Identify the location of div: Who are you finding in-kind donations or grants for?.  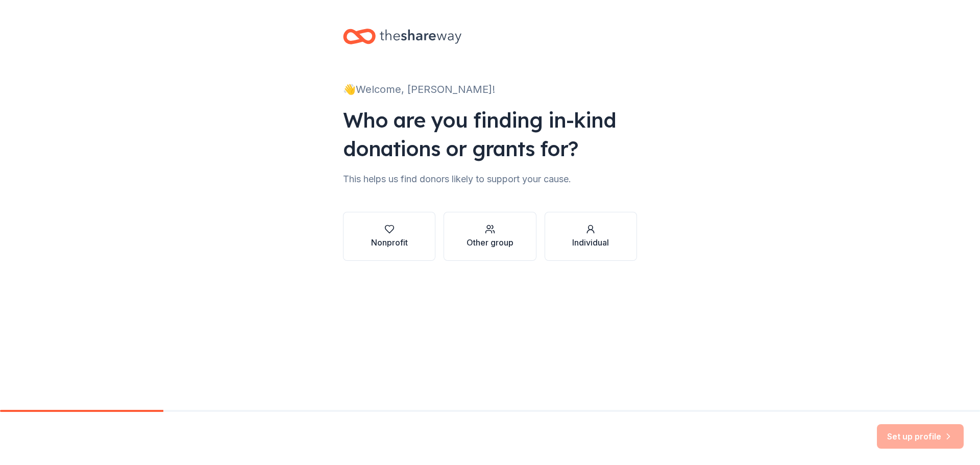
(490, 134).